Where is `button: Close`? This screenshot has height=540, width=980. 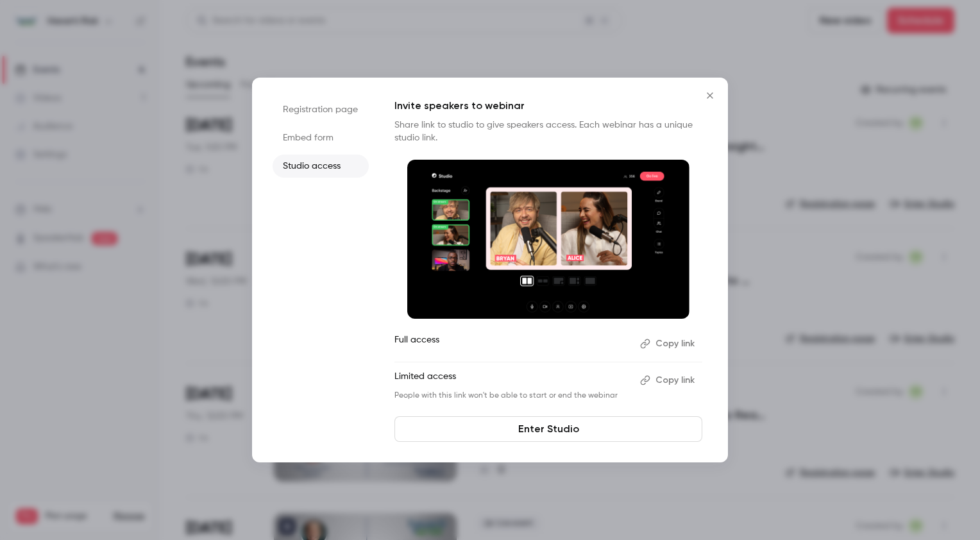
button: Close is located at coordinates (710, 96).